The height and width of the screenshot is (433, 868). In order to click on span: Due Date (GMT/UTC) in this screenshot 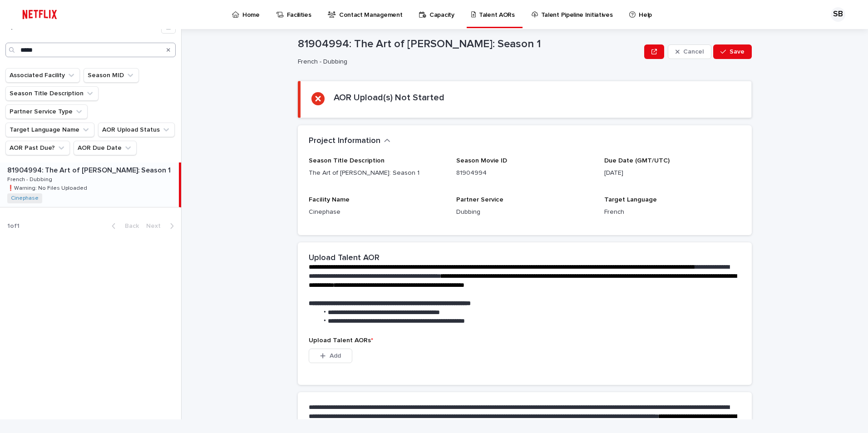, I will do `click(638, 161)`.